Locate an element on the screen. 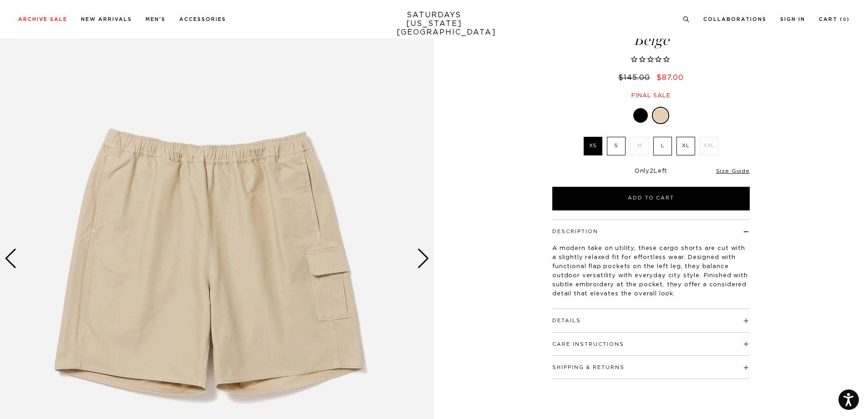  a: Cart (0) is located at coordinates (835, 19).